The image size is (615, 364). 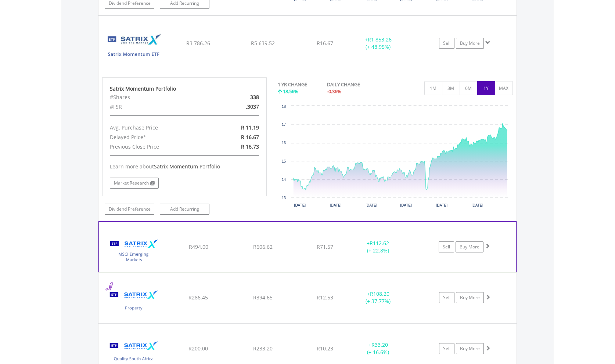 What do you see at coordinates (433, 88) in the screenshot?
I see `button: 1M` at bounding box center [433, 88].